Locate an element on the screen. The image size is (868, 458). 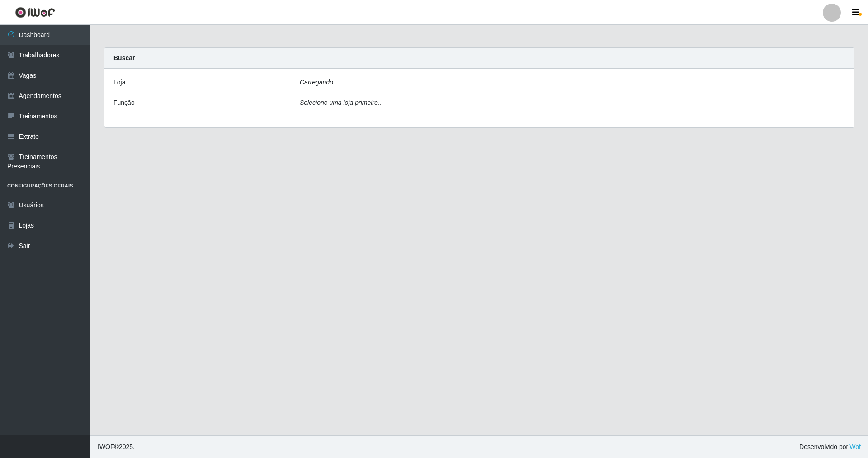
span: IWOF is located at coordinates (106, 447).